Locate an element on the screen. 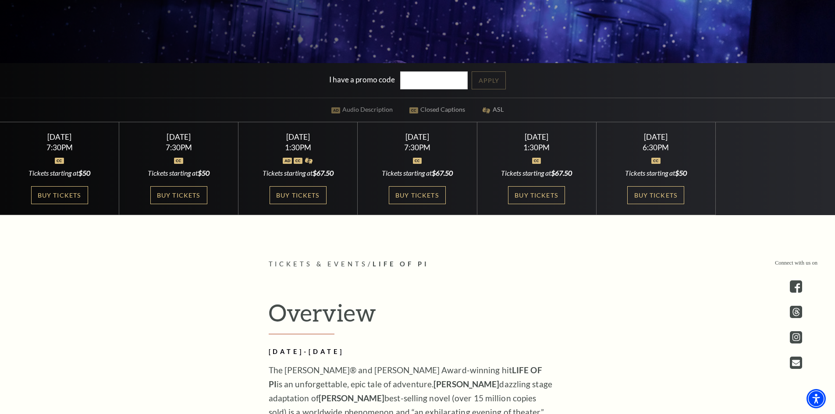 The height and width of the screenshot is (414, 835). strong: LIFE OF PI is located at coordinates (406, 377).